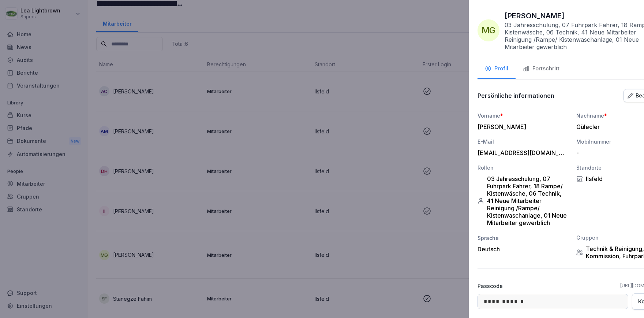 The height and width of the screenshot is (318, 644). Describe the element at coordinates (523, 115) in the screenshot. I see `div: Vorname` at that location.